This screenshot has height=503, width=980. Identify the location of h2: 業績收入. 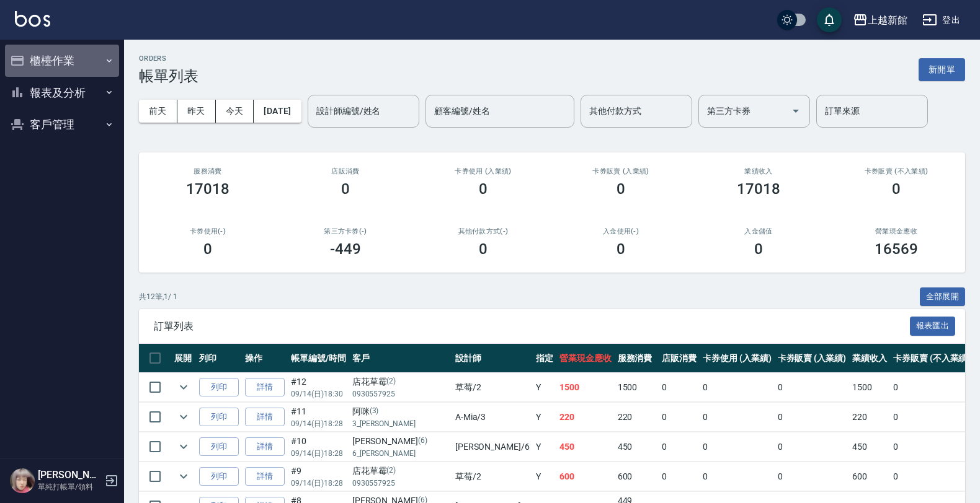
(758, 171).